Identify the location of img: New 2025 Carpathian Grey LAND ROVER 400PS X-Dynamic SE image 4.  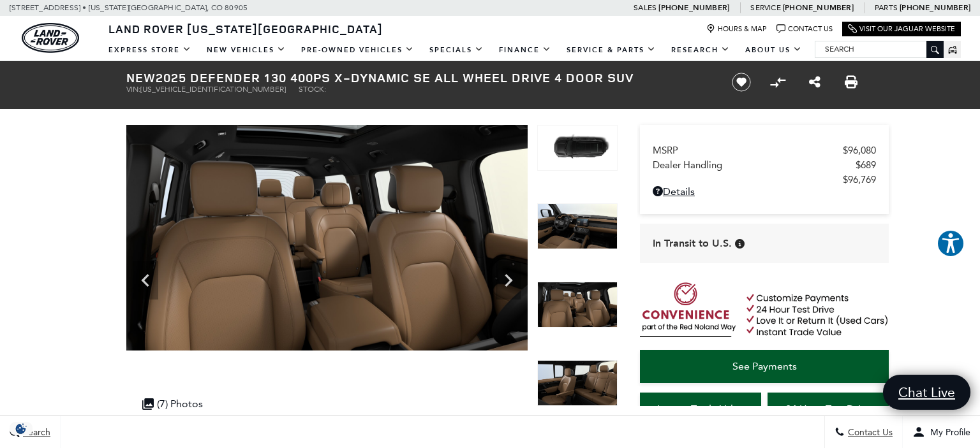
(577, 148).